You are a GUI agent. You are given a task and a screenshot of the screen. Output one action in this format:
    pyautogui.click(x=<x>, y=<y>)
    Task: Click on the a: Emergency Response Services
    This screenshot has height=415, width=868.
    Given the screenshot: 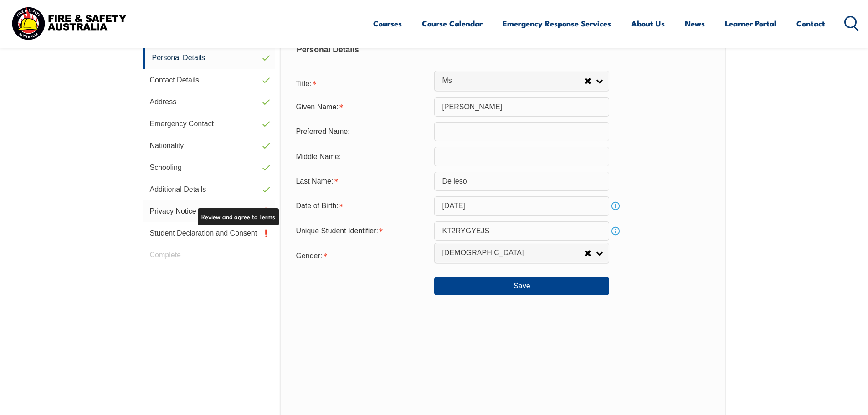 What is the action you would take?
    pyautogui.click(x=557, y=23)
    